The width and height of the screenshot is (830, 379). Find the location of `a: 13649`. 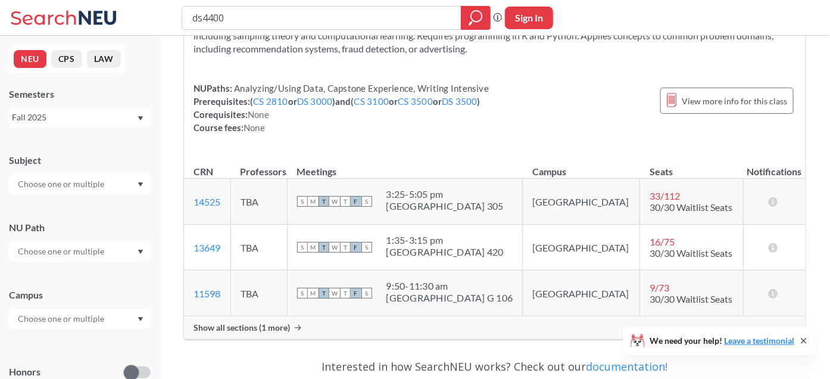

a: 13649 is located at coordinates (207, 247).